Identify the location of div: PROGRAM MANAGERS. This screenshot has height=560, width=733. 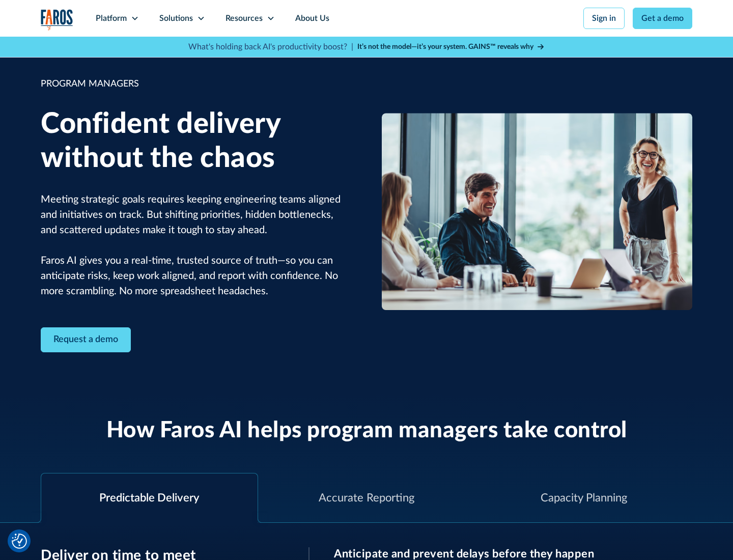
(196, 84).